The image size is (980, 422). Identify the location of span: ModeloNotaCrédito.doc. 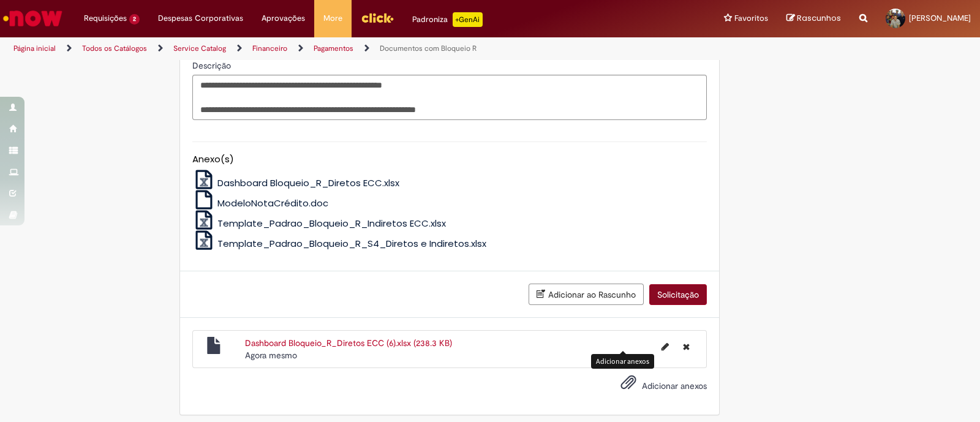
(273, 203).